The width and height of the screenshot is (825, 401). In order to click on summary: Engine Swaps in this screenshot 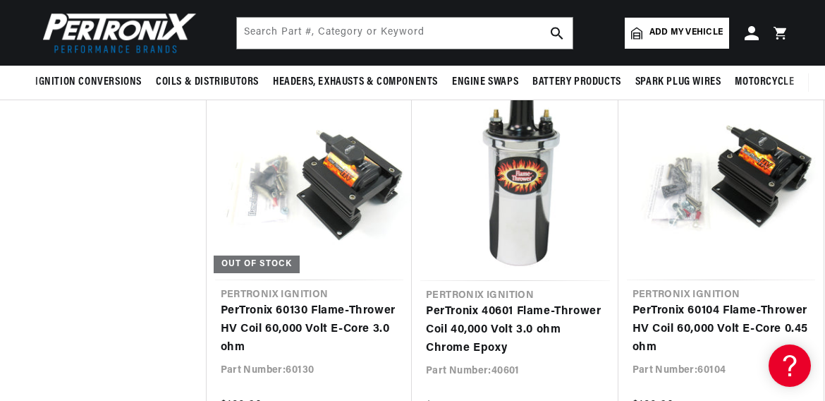, I will do `click(485, 82)`.